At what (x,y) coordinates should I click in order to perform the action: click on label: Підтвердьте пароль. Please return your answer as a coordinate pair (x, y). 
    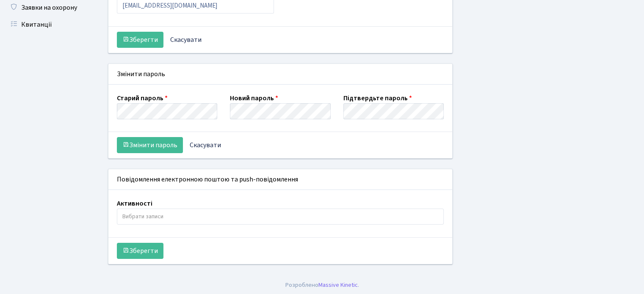
    Looking at the image, I should click on (378, 98).